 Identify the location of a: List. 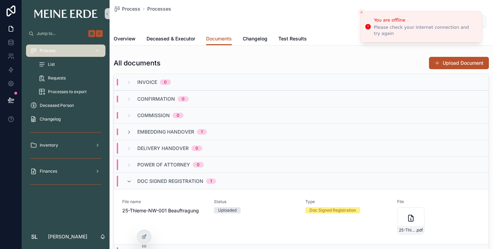
(70, 64).